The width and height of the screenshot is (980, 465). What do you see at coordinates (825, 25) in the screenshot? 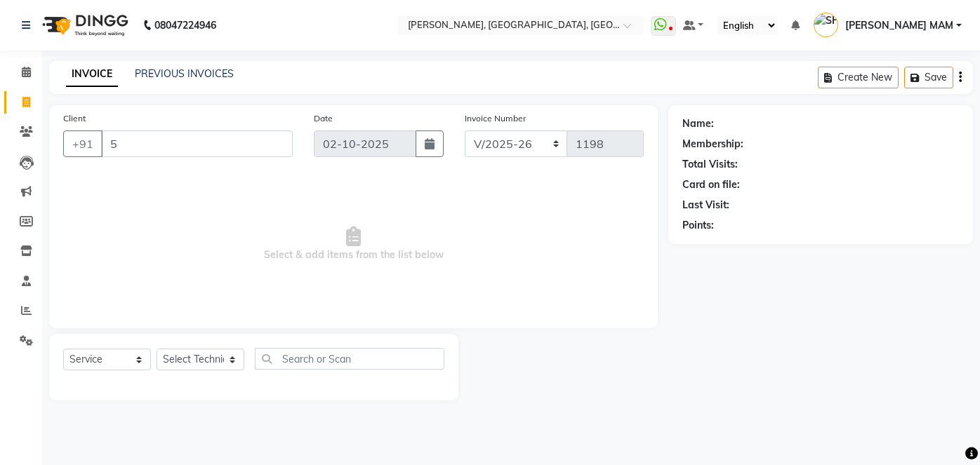
I see `img: SHIKHA MAM` at bounding box center [825, 25].